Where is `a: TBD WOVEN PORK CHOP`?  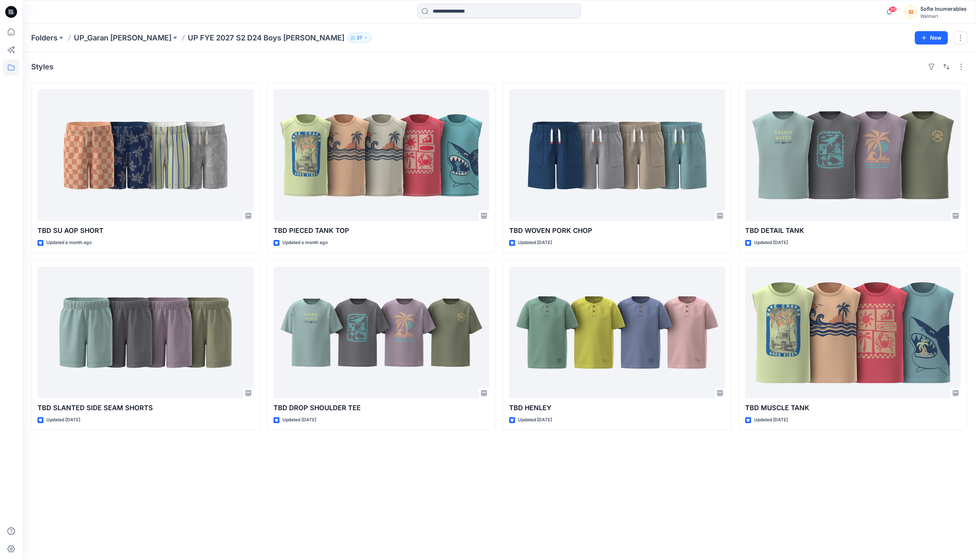
a: TBD WOVEN PORK CHOP is located at coordinates (617, 155).